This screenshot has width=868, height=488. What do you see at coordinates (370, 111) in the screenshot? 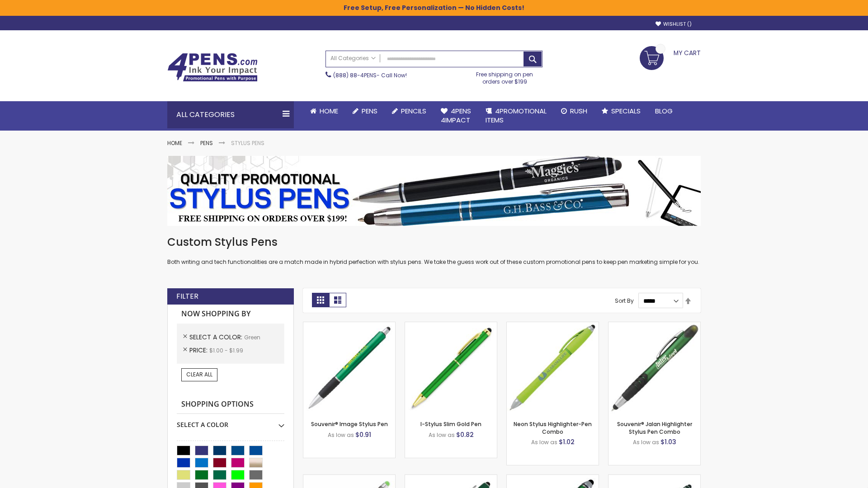
I see `span: Pens` at bounding box center [370, 111].